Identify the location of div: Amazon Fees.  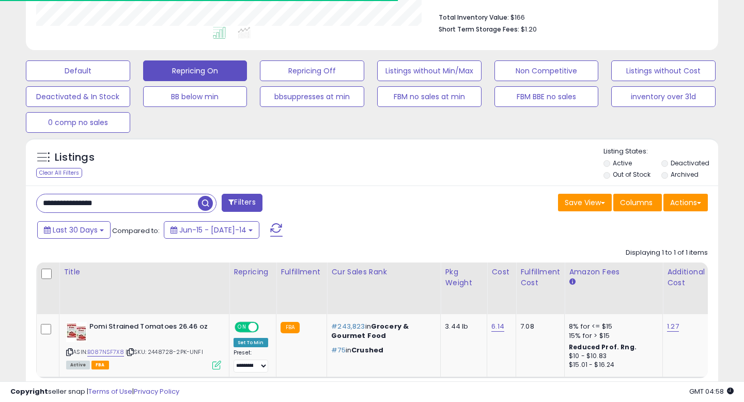
(614, 272).